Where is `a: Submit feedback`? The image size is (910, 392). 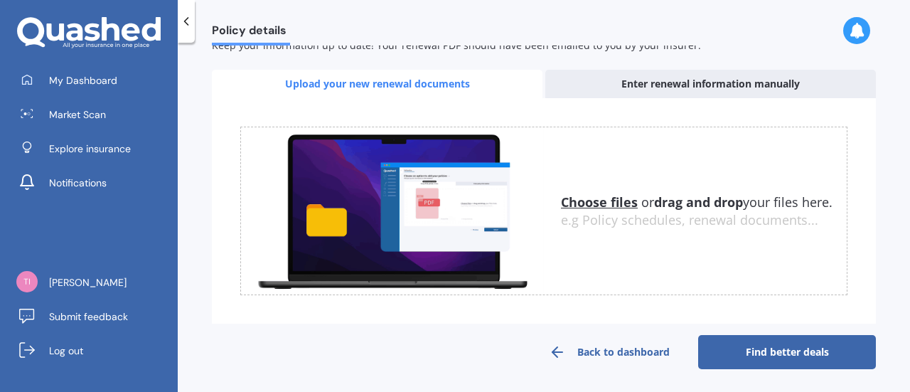
a: Submit feedback is located at coordinates (94, 316).